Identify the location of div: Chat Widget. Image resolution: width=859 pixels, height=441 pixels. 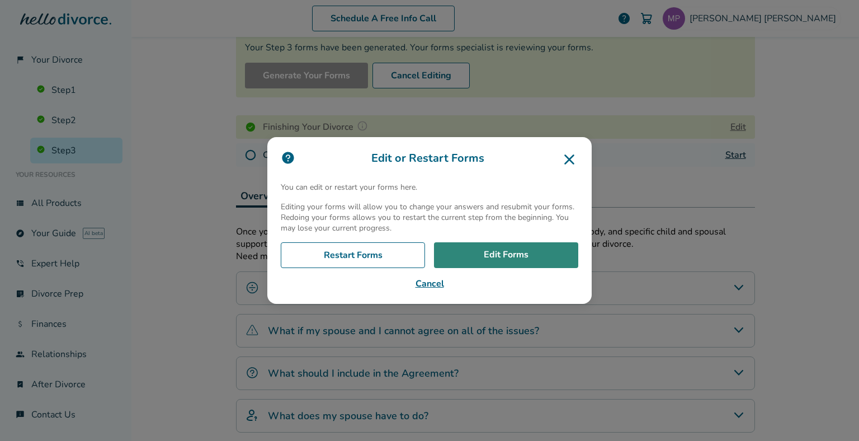
(831, 414).